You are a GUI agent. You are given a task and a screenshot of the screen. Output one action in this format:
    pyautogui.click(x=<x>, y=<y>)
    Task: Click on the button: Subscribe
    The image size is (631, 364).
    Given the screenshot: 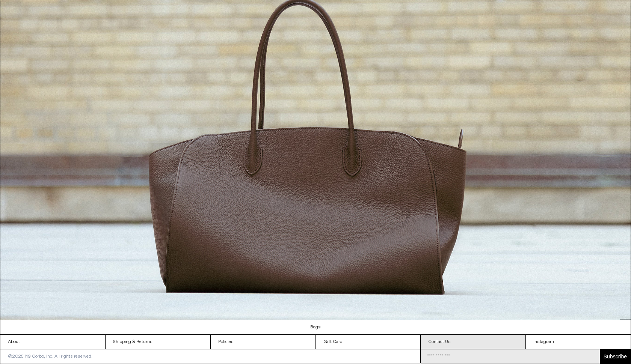 What is the action you would take?
    pyautogui.click(x=615, y=356)
    